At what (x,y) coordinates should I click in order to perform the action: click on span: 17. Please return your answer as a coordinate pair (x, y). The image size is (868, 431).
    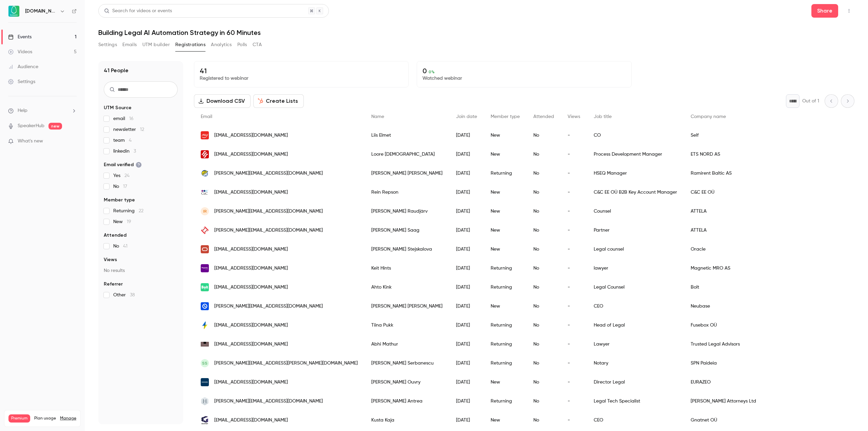
    Looking at the image, I should click on (125, 186).